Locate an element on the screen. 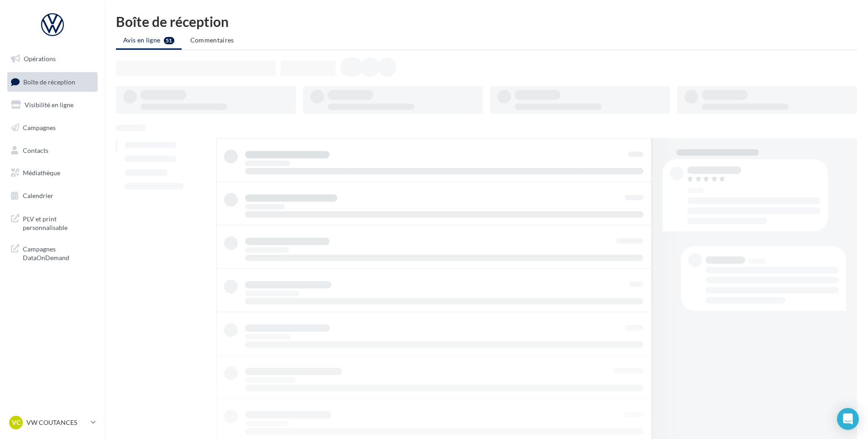 Image resolution: width=868 pixels, height=439 pixels. p: VW COUTANCES is located at coordinates (56, 423).